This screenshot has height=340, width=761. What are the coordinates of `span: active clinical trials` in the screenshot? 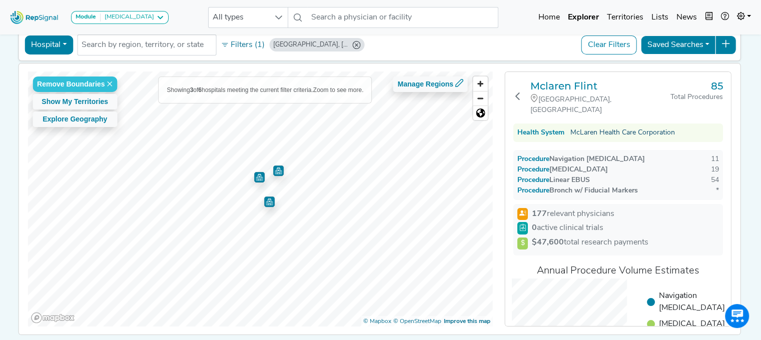 It's located at (567, 228).